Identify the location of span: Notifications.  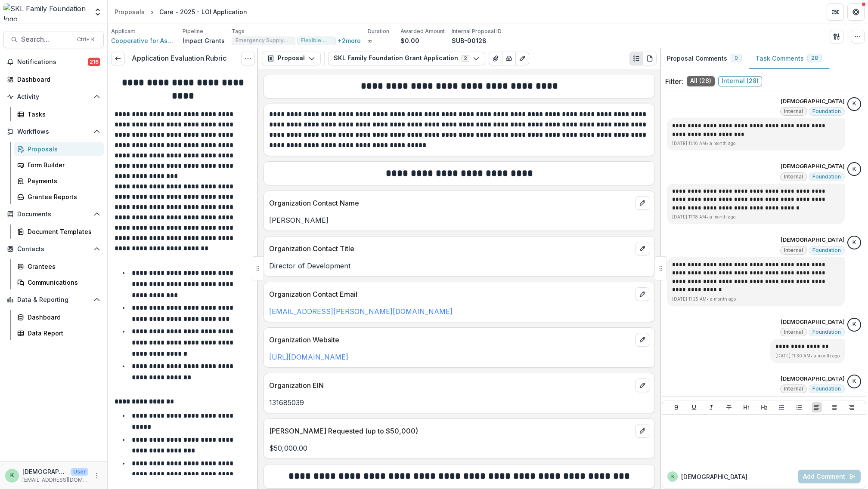
(53, 62).